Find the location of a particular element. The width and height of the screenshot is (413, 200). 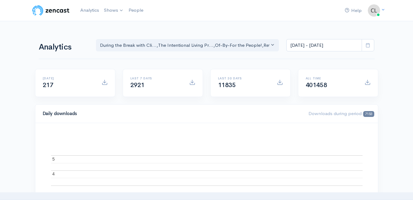

button: During the Break with Cli..., The Intentional Living Pr..., Of-By-For the People!, Rethink - Rese... is located at coordinates (188, 45).